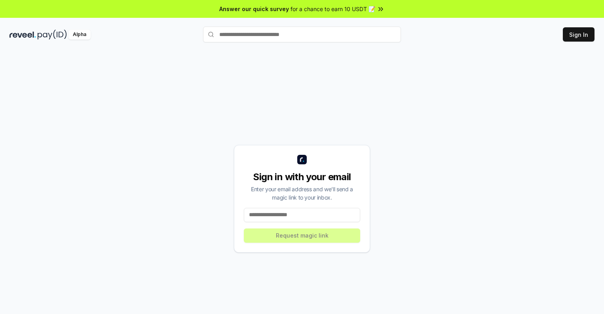 This screenshot has height=314, width=604. I want to click on img: pay_id, so click(52, 34).